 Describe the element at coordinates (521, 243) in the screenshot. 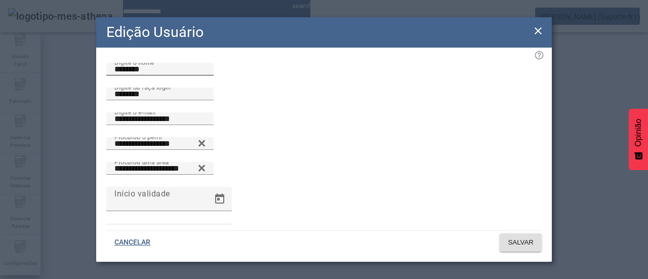

I see `button: SALVAR` at that location.